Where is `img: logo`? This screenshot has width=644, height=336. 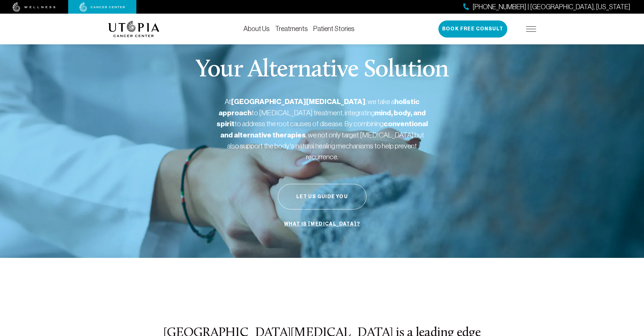 img: logo is located at coordinates (134, 29).